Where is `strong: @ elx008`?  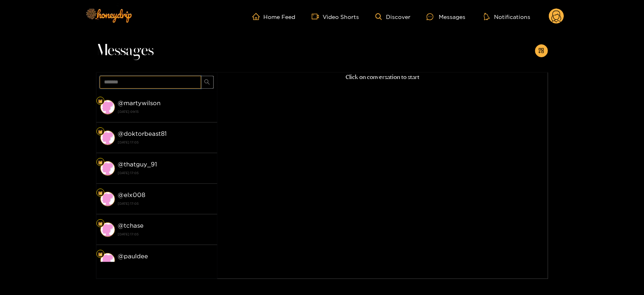 strong: @ elx008 is located at coordinates (132, 194).